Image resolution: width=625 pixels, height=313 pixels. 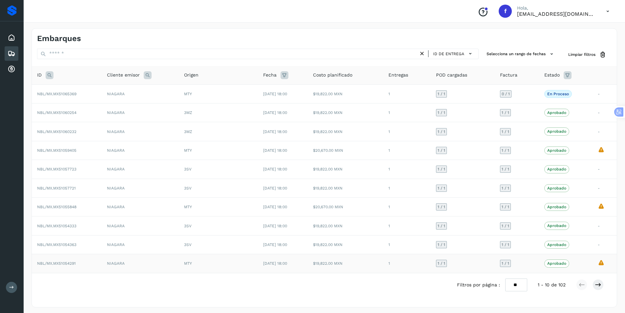 What do you see at coordinates (346, 150) in the screenshot?
I see `td: $20,670.00 MXN` at bounding box center [346, 150].